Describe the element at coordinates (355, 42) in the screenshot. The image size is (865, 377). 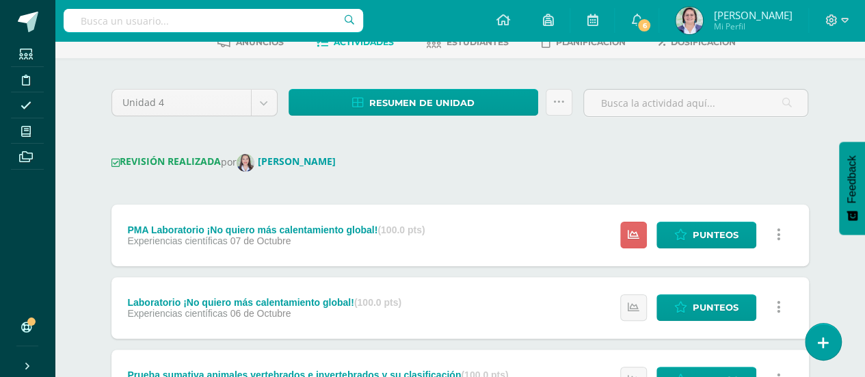
I see `a: Actividades` at that location.